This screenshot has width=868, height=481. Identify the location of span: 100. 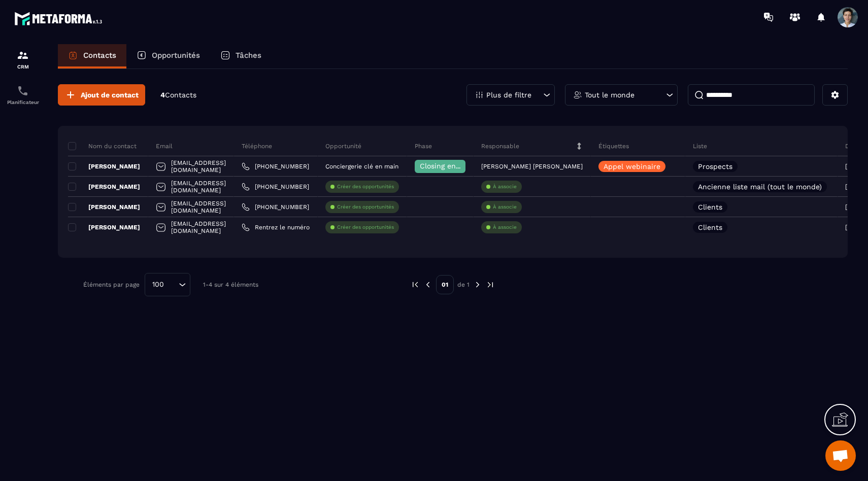
(158, 284).